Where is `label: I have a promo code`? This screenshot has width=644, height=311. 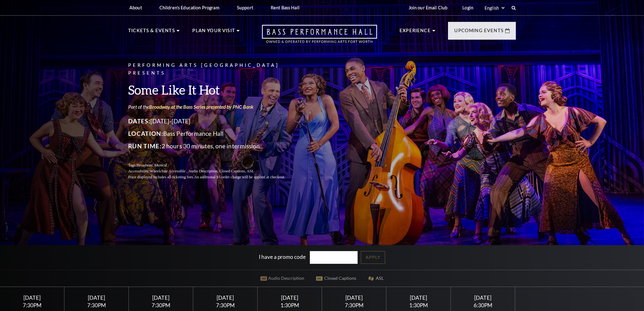 label: I have a promo code is located at coordinates (282, 256).